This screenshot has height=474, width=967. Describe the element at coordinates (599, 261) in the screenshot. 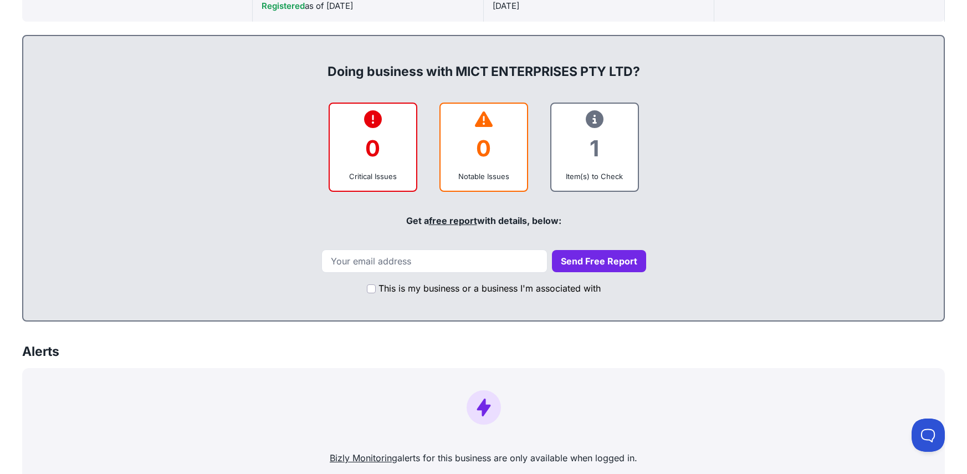

I see `button: Send Free Report` at that location.